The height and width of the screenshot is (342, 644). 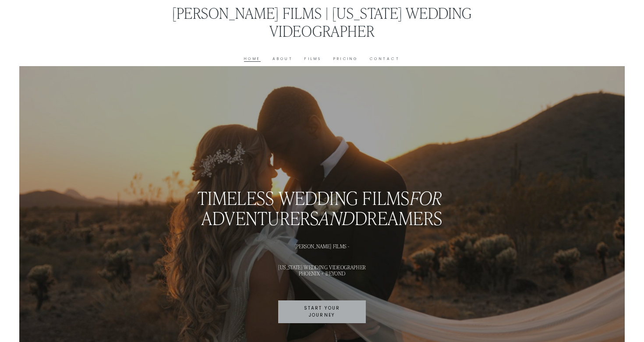 I want to click on a: Home, so click(x=252, y=59).